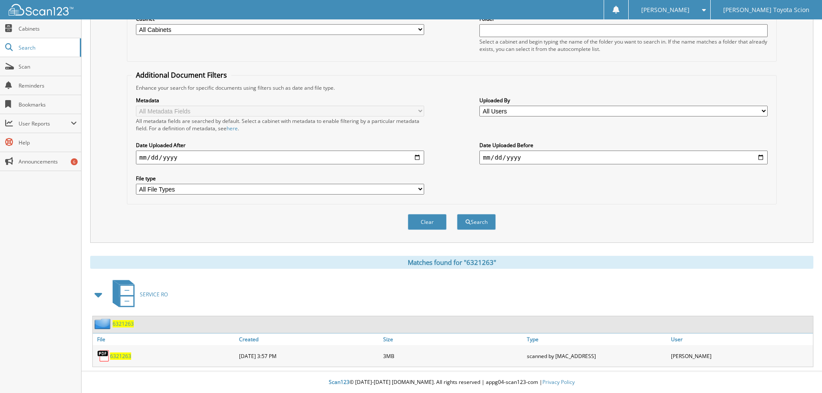  What do you see at coordinates (181, 75) in the screenshot?
I see `legend: Additional Document Filters` at bounding box center [181, 75].